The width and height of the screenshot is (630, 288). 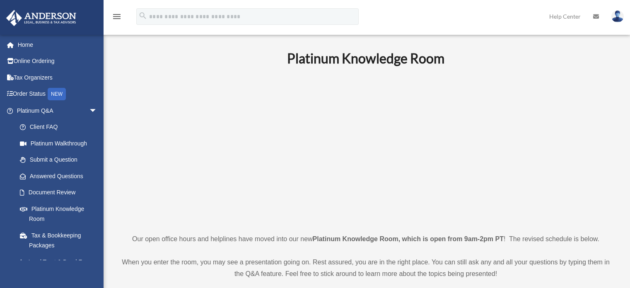 I want to click on a: Order StatusNEW, so click(x=58, y=94).